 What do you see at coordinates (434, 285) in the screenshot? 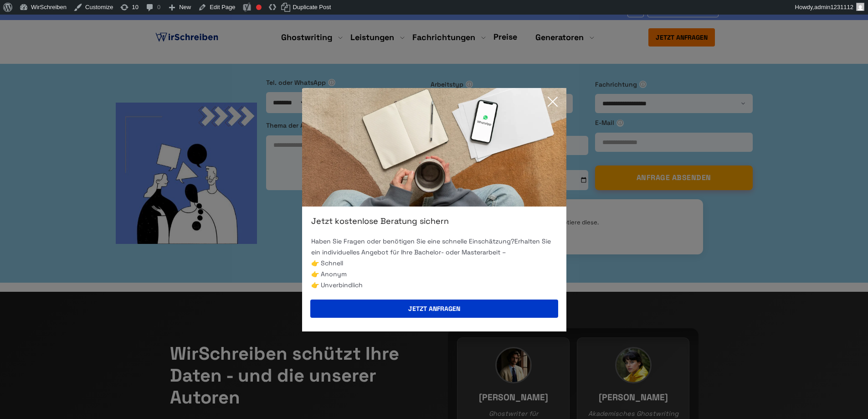
I see `li: 👉 Unverbindlich` at bounding box center [434, 285].